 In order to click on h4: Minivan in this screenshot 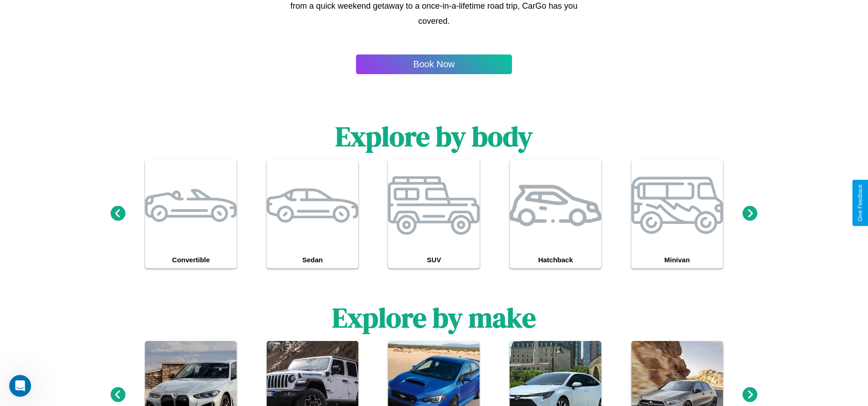, I will do `click(678, 259)`.